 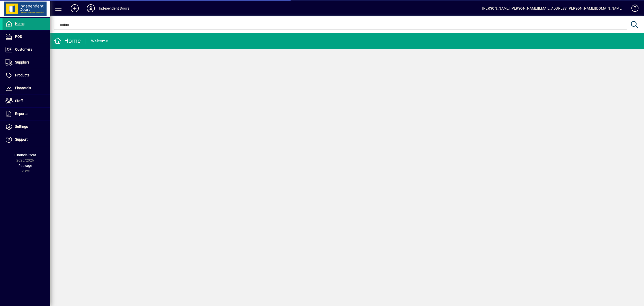 What do you see at coordinates (26, 101) in the screenshot?
I see `a: Staff` at bounding box center [26, 101].